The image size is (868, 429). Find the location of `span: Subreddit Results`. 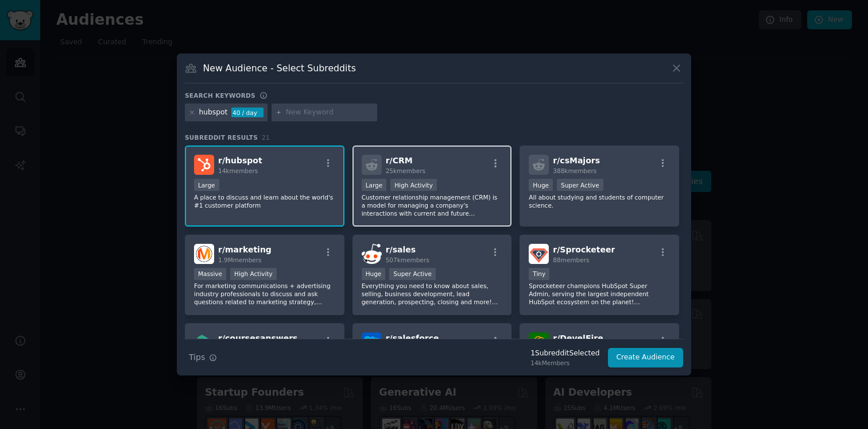

span: Subreddit Results is located at coordinates (221, 138).